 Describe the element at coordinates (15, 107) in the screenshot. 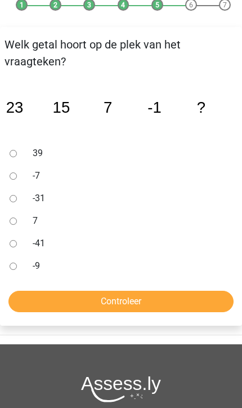

I see `tspan: 23` at that location.